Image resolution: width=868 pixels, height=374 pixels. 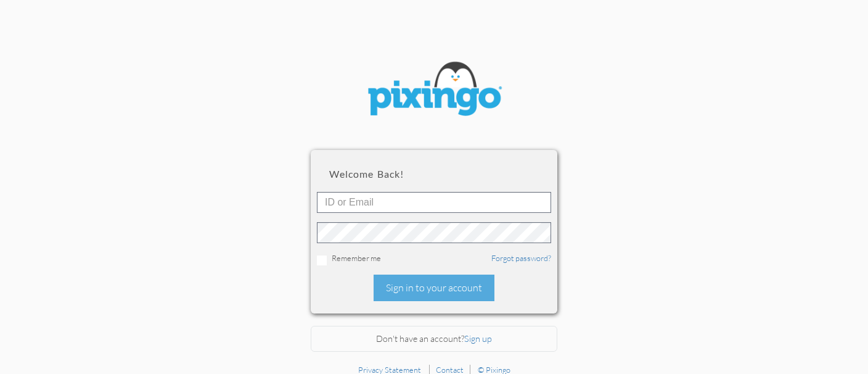 I want to click on div: Don't have an account?, so click(x=434, y=339).